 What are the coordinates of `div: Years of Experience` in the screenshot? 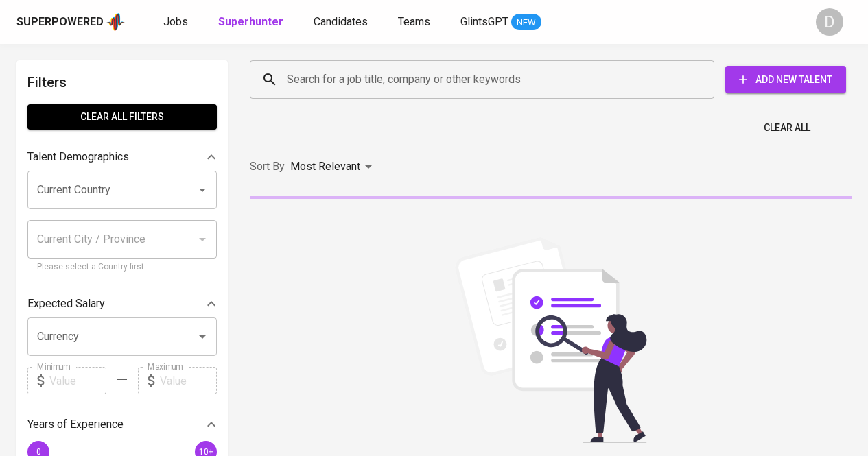 It's located at (122, 424).